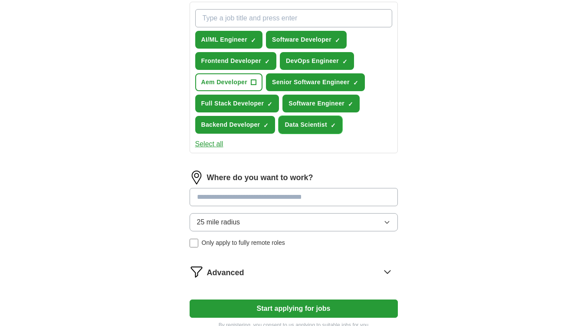 Image resolution: width=587 pixels, height=326 pixels. I want to click on input: Type a job title and press enter, so click(294, 18).